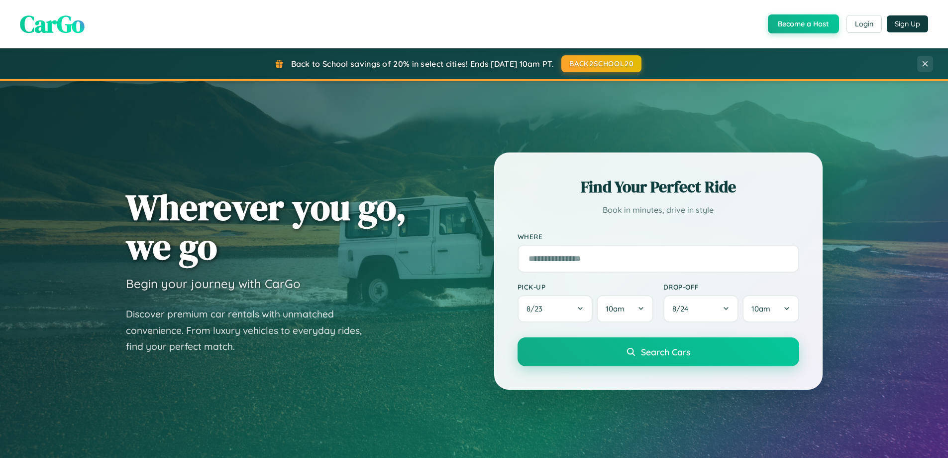 Image resolution: width=948 pixels, height=458 pixels. Describe the element at coordinates (266, 227) in the screenshot. I see `h1: Wherever you go, we go` at that location.